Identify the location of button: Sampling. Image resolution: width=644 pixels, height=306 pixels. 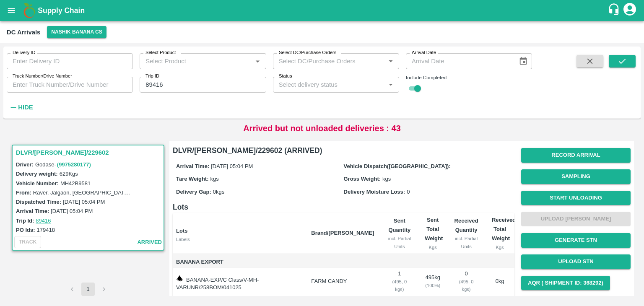
(576, 176).